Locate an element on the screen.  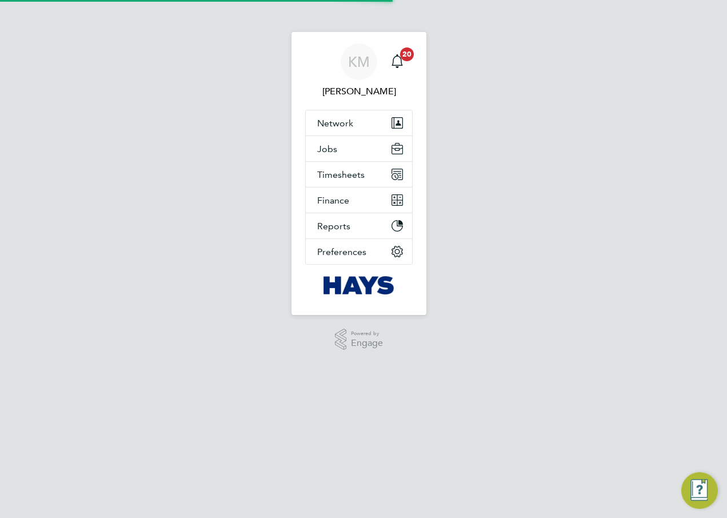
span: Katie McPherson is located at coordinates (359, 91).